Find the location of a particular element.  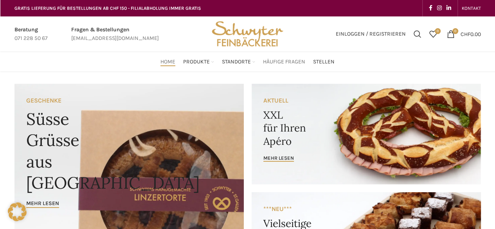

div: Suchen is located at coordinates (418, 34).